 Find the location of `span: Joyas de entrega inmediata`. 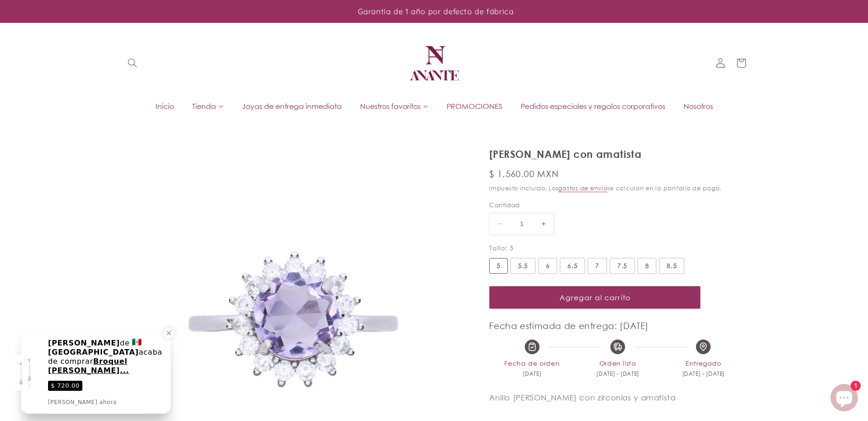

span: Joyas de entrega inmediata is located at coordinates (292, 106).